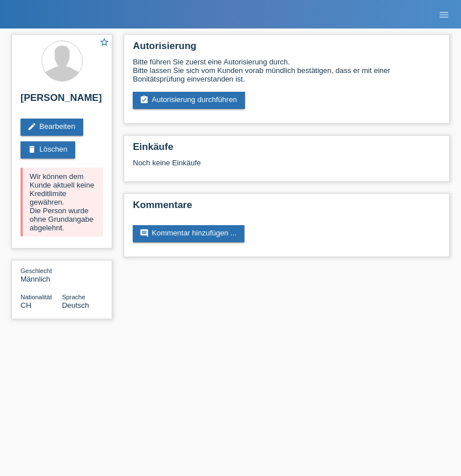 This screenshot has height=476, width=461. I want to click on span: Sprache, so click(73, 297).